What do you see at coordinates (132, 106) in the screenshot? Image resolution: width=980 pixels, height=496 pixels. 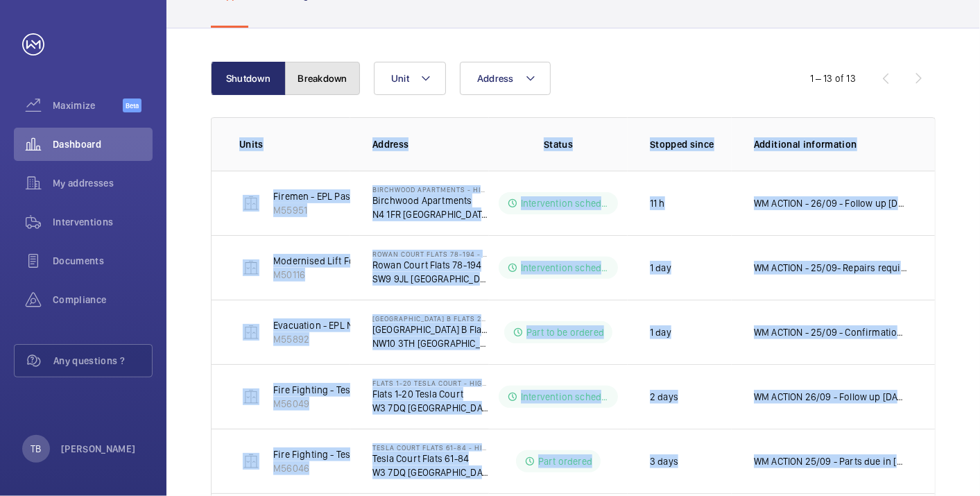 I see `span: Beta` at bounding box center [132, 106].